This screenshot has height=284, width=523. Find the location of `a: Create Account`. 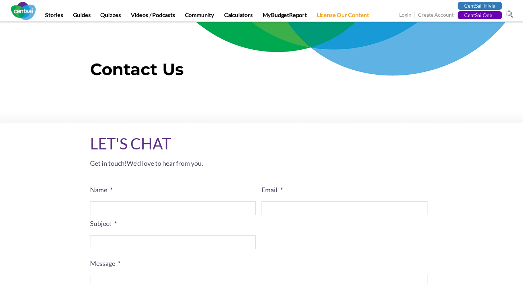

a: Create Account is located at coordinates (436, 15).